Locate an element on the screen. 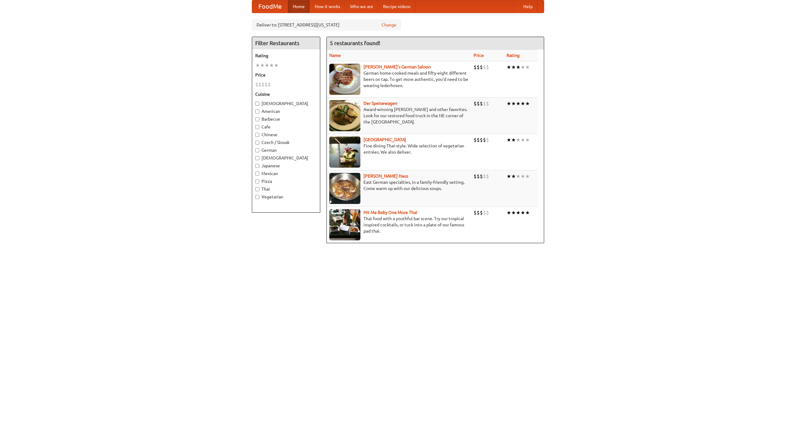 The height and width of the screenshot is (440, 796). label: Chinese is located at coordinates (286, 135).